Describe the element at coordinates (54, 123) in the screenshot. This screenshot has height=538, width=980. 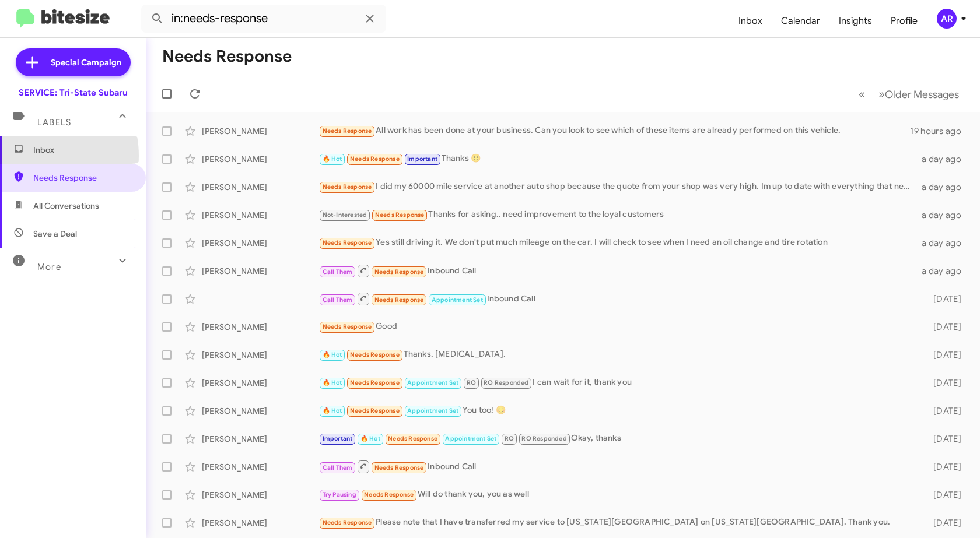
I see `span: Labels` at that location.